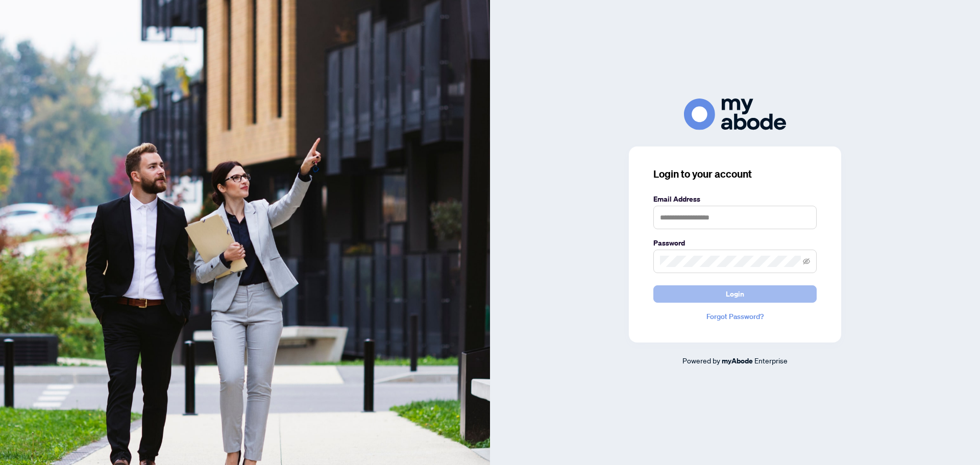 Image resolution: width=980 pixels, height=465 pixels. What do you see at coordinates (735, 243) in the screenshot?
I see `label: Password` at bounding box center [735, 243].